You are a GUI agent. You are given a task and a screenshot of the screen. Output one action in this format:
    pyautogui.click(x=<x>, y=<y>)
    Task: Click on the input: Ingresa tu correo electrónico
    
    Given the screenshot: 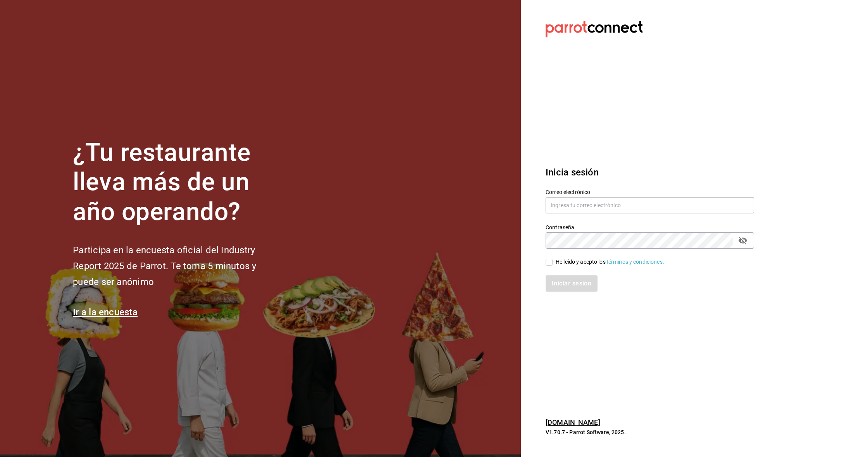 What is the action you would take?
    pyautogui.click(x=650, y=205)
    